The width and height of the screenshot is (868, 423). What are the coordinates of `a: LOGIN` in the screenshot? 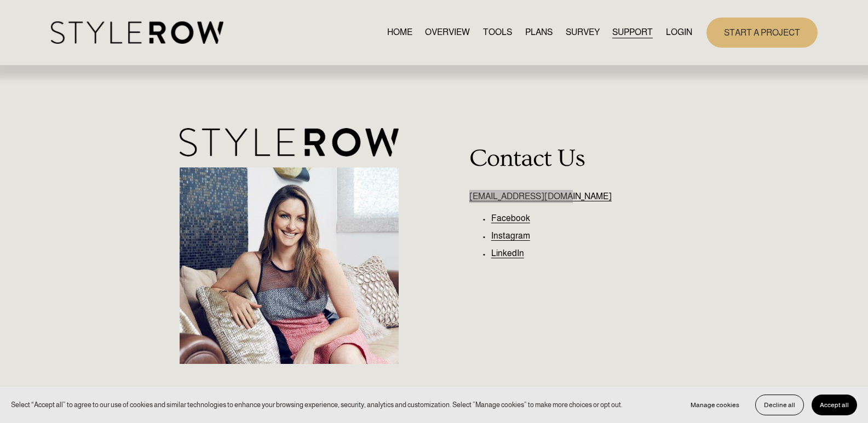 It's located at (679, 32).